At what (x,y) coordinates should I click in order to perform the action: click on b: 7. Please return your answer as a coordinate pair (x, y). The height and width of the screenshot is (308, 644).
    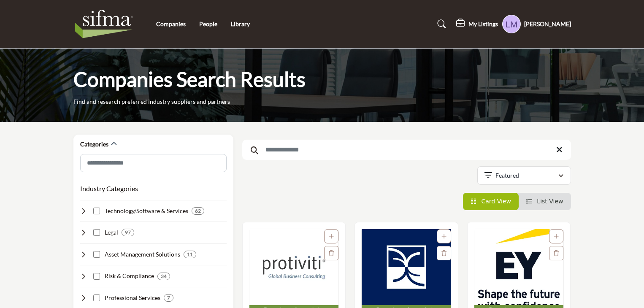
    Looking at the image, I should click on (169, 298).